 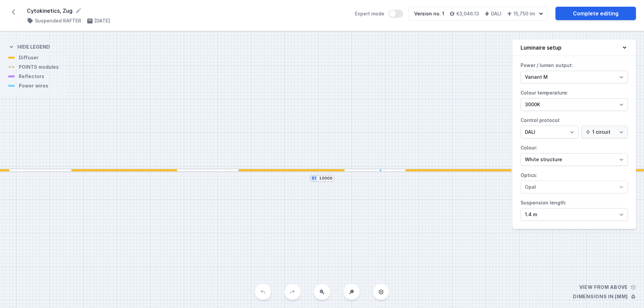 What do you see at coordinates (467, 13) in the screenshot?
I see `h4: €3,046.13` at bounding box center [467, 13].